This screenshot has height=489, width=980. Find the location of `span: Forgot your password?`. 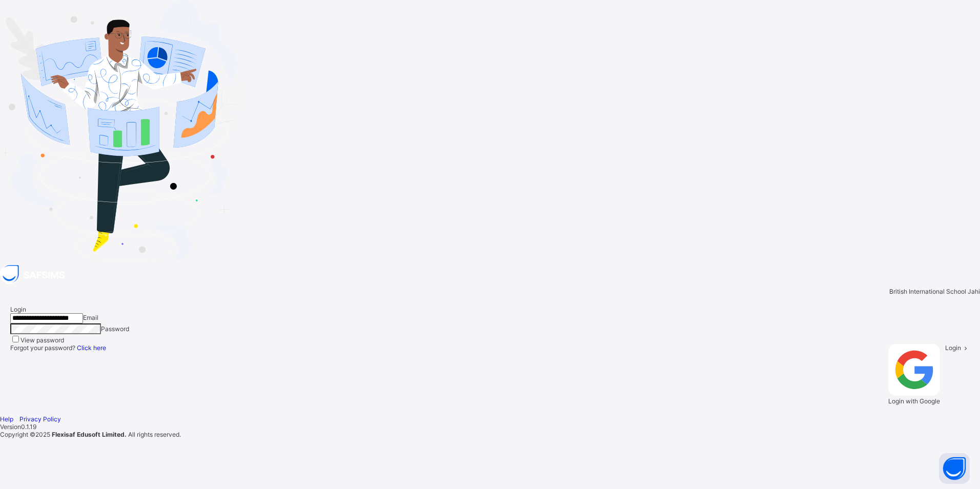

span: Forgot your password? is located at coordinates (58, 347).